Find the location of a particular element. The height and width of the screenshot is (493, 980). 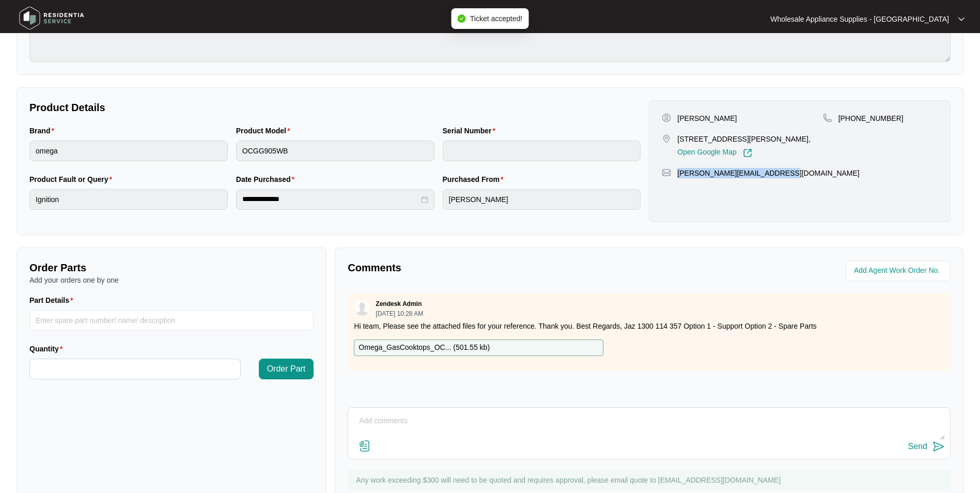

img: Link-External is located at coordinates (748, 153).